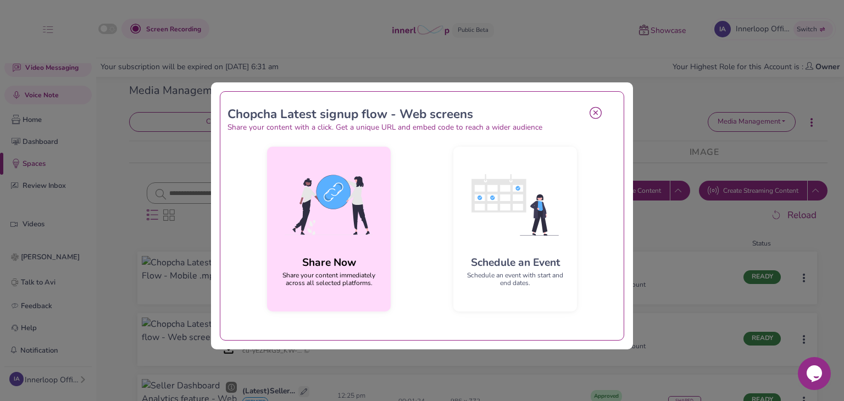 Image resolution: width=844 pixels, height=401 pixels. Describe the element at coordinates (404, 114) in the screenshot. I see `h2: Chopcha Latest signup flow - Web screens` at that location.